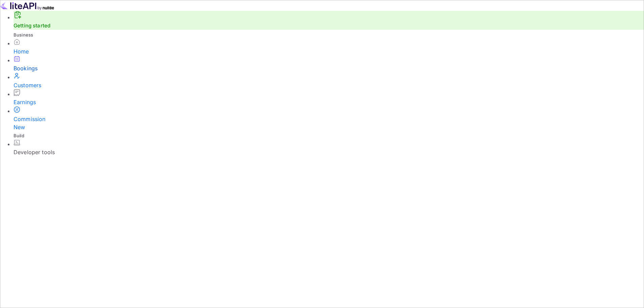  I want to click on a: Earnings, so click(329, 98).